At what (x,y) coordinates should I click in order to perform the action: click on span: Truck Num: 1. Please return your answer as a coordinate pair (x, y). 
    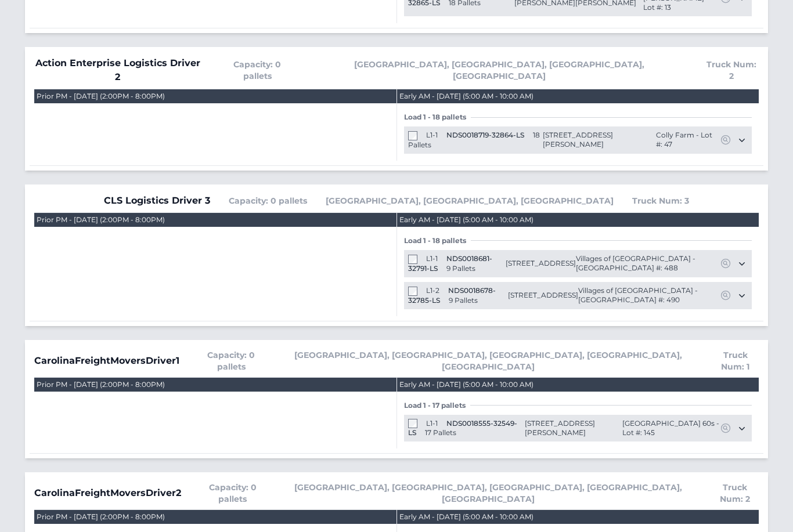
    Looking at the image, I should click on (735, 362).